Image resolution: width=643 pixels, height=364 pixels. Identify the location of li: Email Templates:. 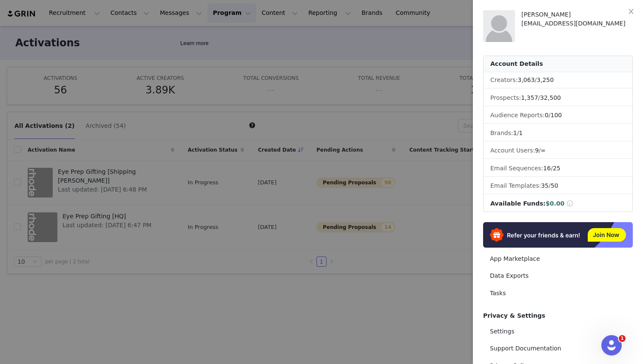
(558, 186).